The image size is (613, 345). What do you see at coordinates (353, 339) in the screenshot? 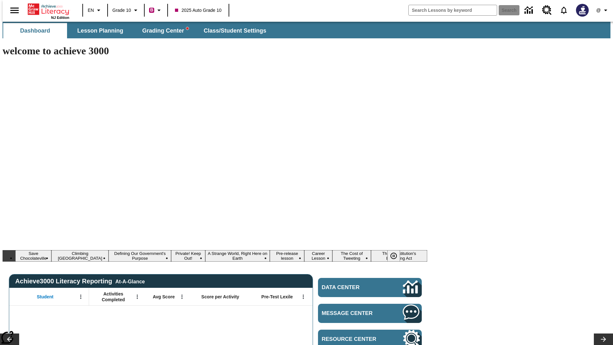
I see `span: Resource Center` at bounding box center [353, 339].